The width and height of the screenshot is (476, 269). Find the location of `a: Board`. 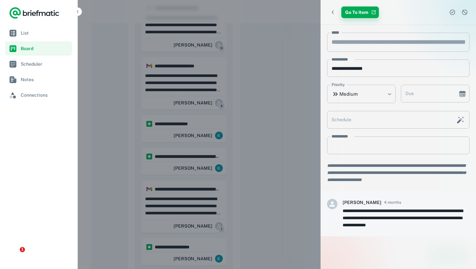

a: Board is located at coordinates (39, 49).